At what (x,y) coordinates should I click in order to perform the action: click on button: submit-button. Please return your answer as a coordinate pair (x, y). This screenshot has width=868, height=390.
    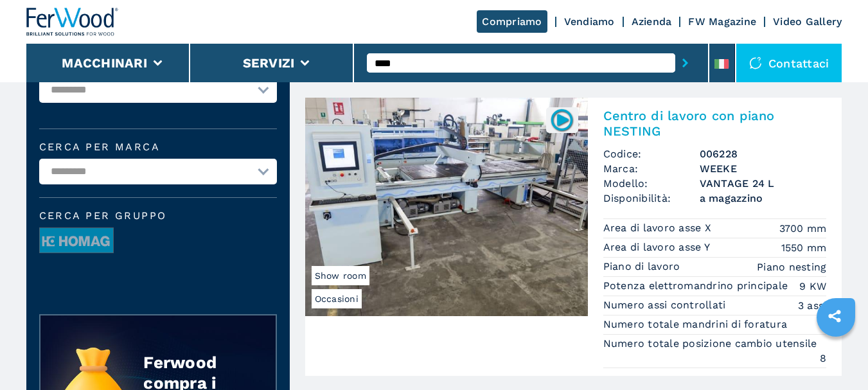
    Looking at the image, I should click on (685, 63).